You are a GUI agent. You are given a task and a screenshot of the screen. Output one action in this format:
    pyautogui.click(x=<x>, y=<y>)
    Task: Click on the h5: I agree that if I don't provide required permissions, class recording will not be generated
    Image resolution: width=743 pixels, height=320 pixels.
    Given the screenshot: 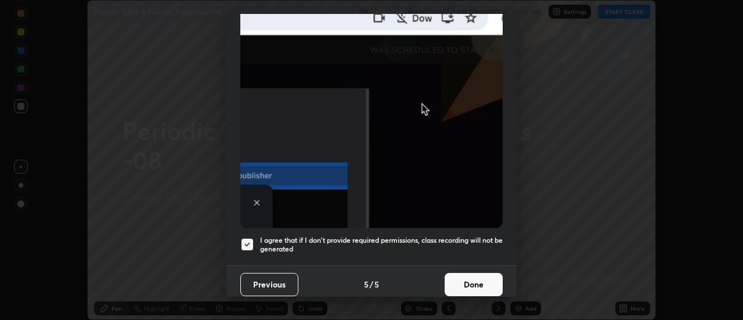 What is the action you would take?
    pyautogui.click(x=381, y=244)
    